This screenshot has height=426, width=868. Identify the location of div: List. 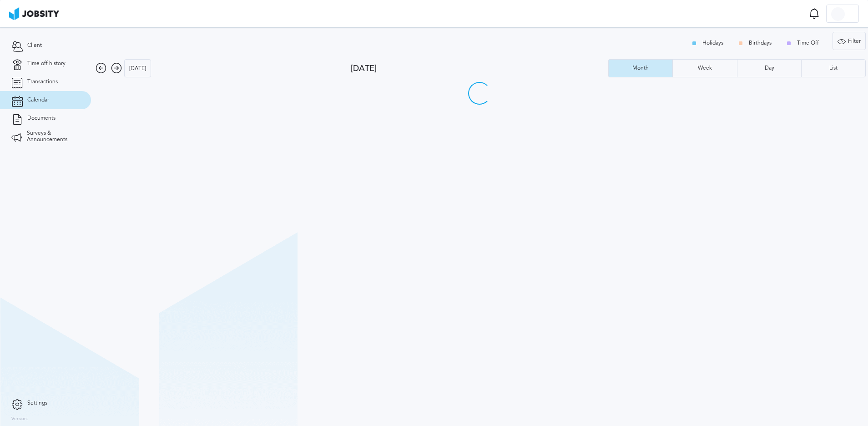
(833, 68).